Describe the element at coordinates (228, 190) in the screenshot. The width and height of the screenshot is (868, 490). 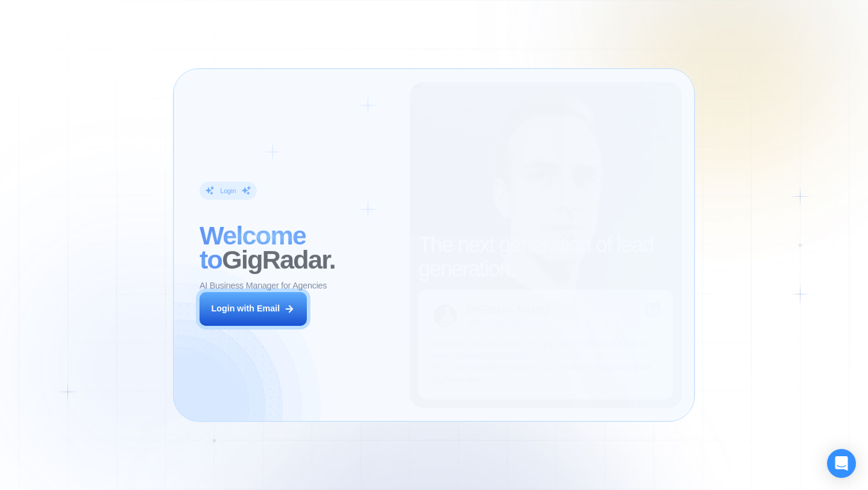
I see `div: Login` at that location.